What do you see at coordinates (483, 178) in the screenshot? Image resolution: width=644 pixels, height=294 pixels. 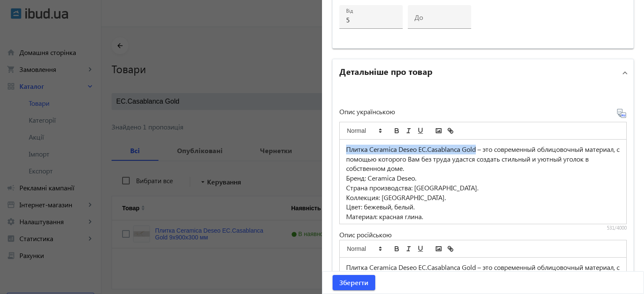 I see `p: Бренд: Ceramica Deseo.` at bounding box center [483, 178].